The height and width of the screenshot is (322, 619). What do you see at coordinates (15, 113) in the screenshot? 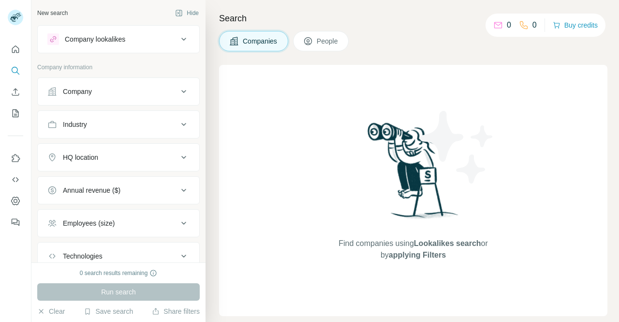
I see `button: My lists` at bounding box center [15, 113].